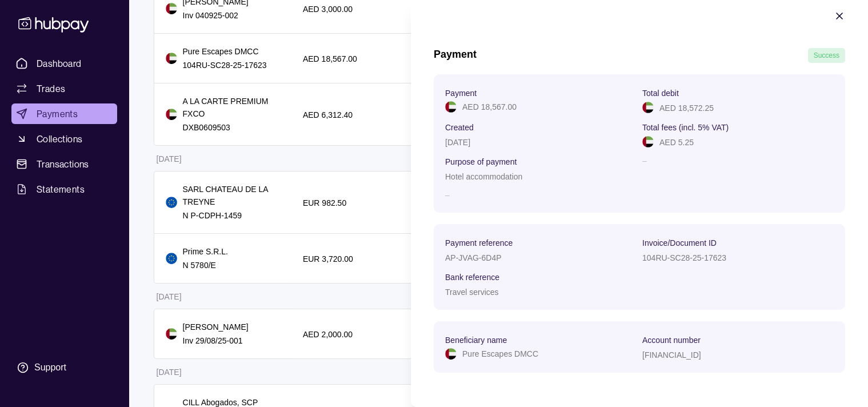 This screenshot has height=407, width=868. What do you see at coordinates (479, 243) in the screenshot?
I see `p: Payment reference` at bounding box center [479, 243].